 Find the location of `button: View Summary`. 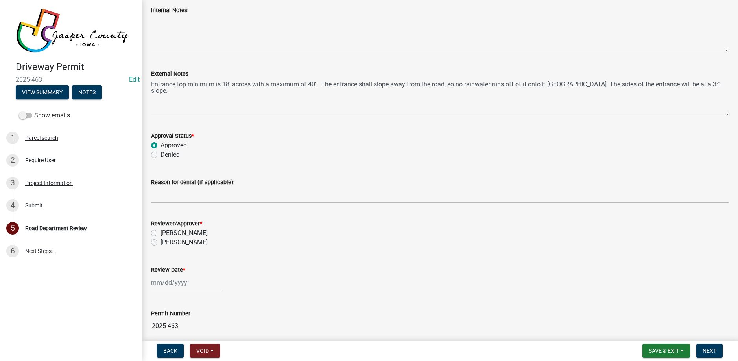

button: View Summary is located at coordinates (42, 92).